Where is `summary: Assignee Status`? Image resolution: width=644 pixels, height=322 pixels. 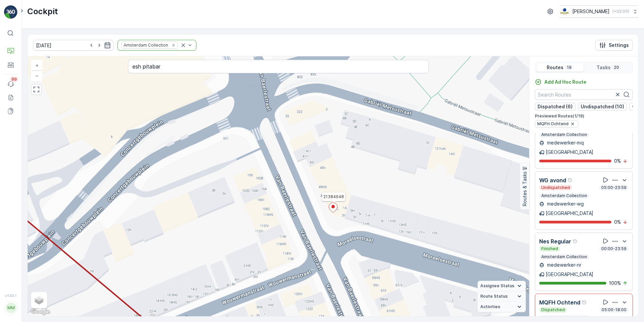 summary: Assignee Status is located at coordinates (501, 286).